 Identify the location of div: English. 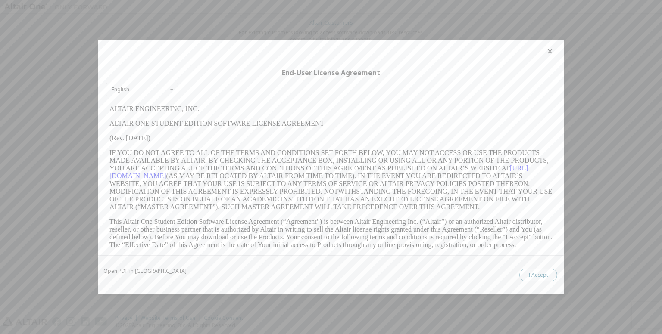
(120, 90).